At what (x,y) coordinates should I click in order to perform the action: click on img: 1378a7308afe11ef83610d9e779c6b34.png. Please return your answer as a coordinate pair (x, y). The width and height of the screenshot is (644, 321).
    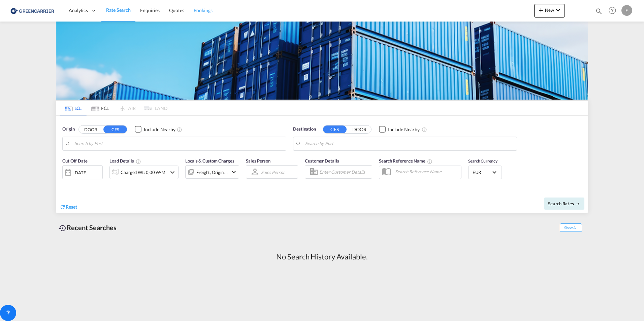
    Looking at the image, I should click on (33, 11).